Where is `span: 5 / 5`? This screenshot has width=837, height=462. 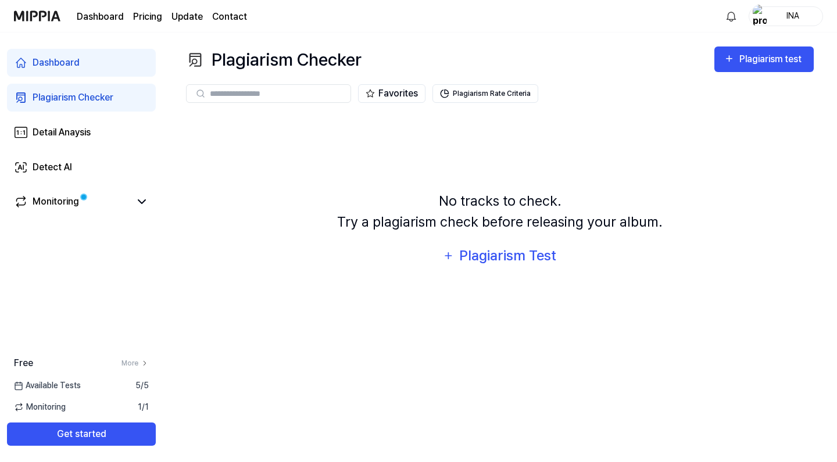 span: 5 / 5 is located at coordinates (142, 385).